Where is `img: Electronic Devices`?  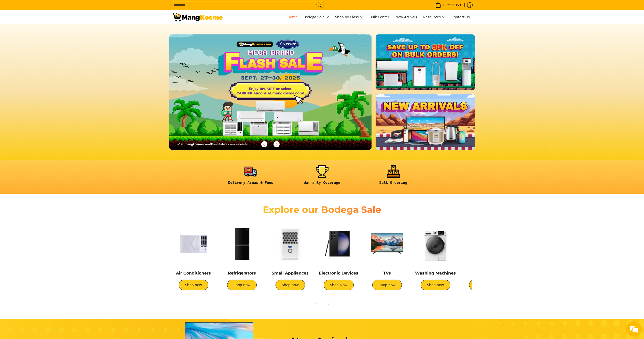 img: Electronic Devices is located at coordinates (339, 243).